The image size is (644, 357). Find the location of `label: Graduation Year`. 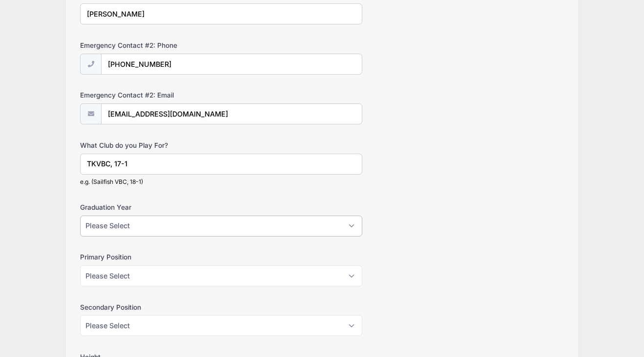

label: Graduation Year is located at coordinates (161, 207).